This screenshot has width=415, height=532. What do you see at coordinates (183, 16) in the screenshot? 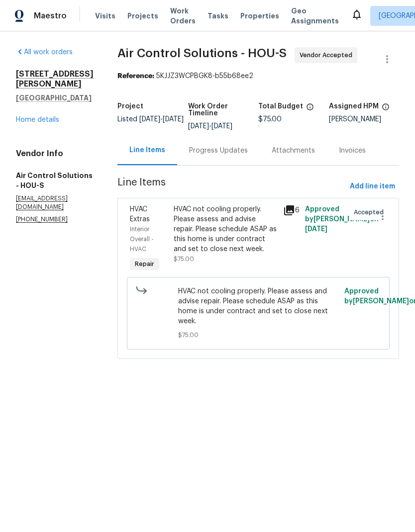
I see `span: Work Orders` at bounding box center [183, 16].